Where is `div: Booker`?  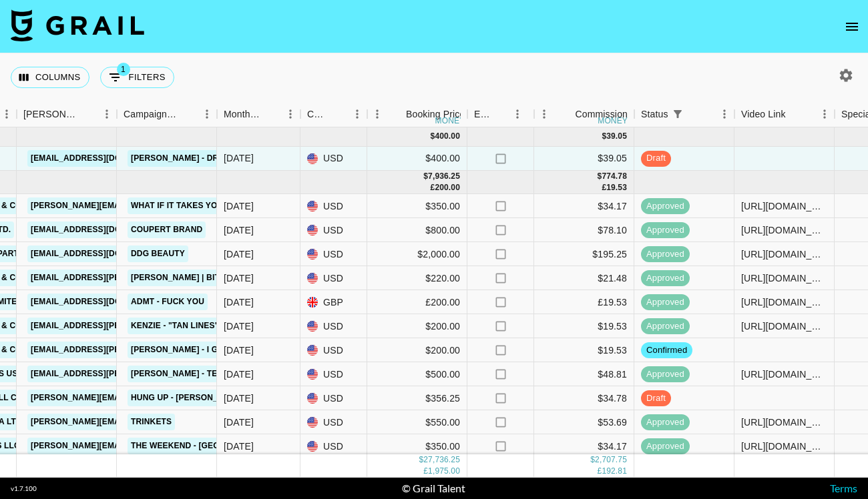 div: Booker is located at coordinates (67, 114).